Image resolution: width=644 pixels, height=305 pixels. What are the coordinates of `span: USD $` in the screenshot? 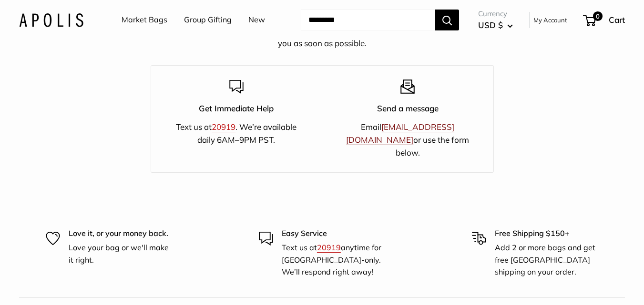 It's located at (490, 25).